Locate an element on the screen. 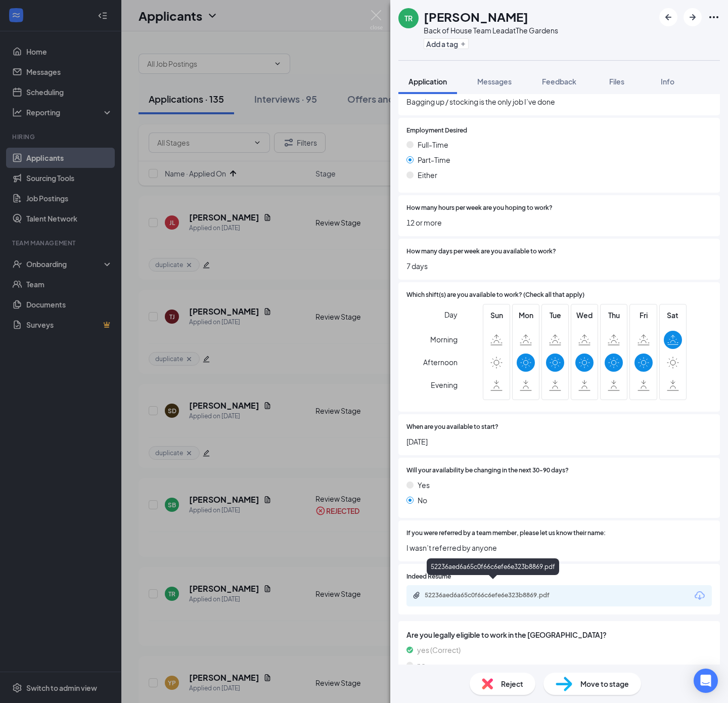  span: Mon is located at coordinates (526, 315).